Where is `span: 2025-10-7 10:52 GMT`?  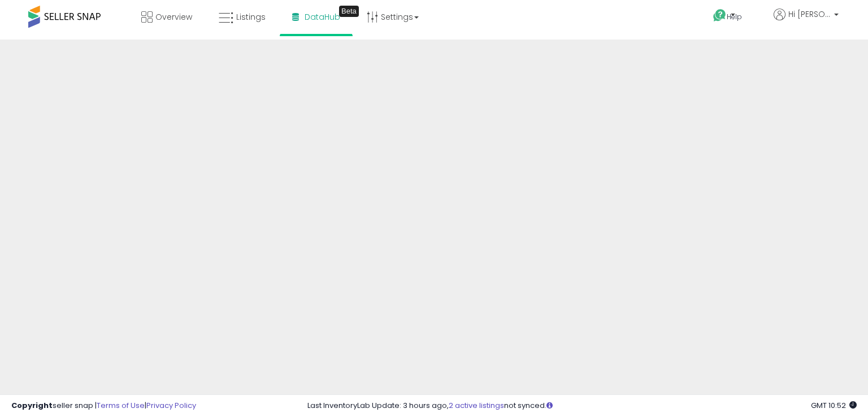 span: 2025-10-7 10:52 GMT is located at coordinates (834, 406).